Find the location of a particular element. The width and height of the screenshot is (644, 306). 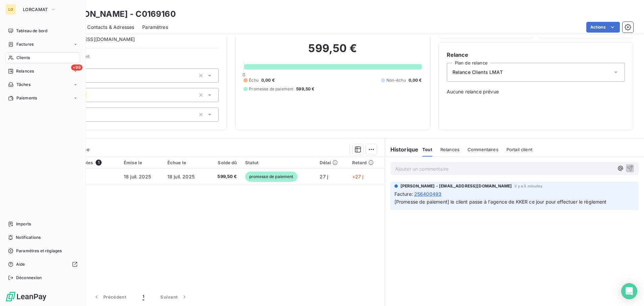

span: LORCAMAT is located at coordinates (35, 9).